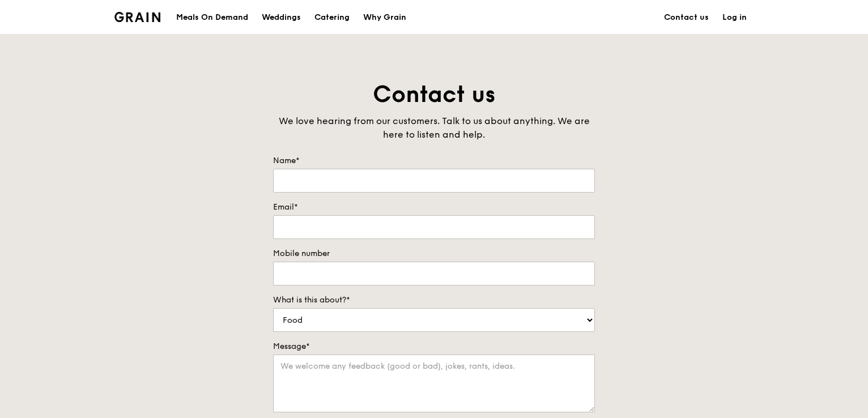 The image size is (868, 418). Describe the element at coordinates (434, 128) in the screenshot. I see `div: We love hearing from our customers. Talk to us about anything. We are here to listen and help.` at that location.